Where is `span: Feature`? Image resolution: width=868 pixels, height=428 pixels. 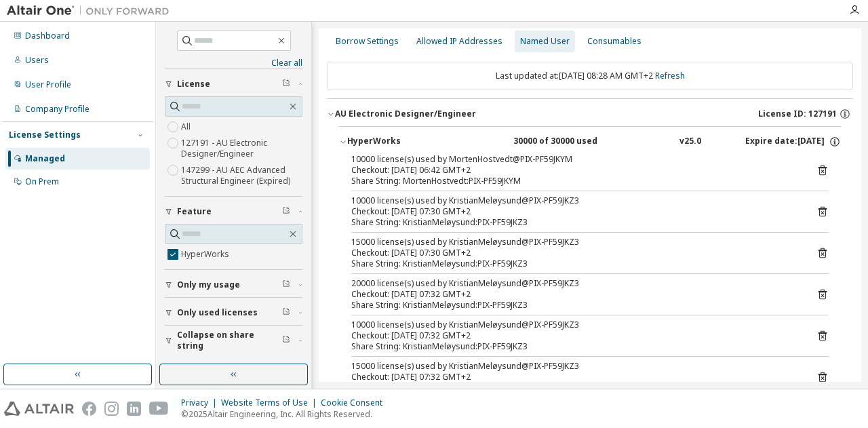
span: Feature is located at coordinates (194, 212).